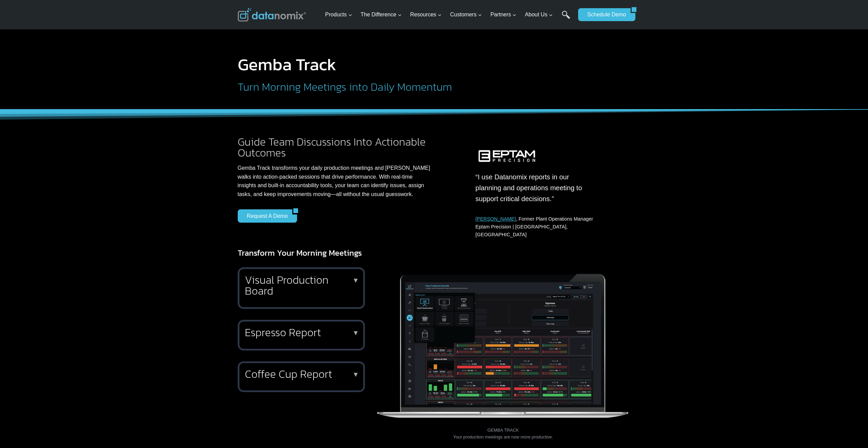 This screenshot has height=448, width=868. What do you see at coordinates (335, 147) in the screenshot?
I see `h2: Guide Team Discussions Into Actionable Outcomes` at bounding box center [335, 147].